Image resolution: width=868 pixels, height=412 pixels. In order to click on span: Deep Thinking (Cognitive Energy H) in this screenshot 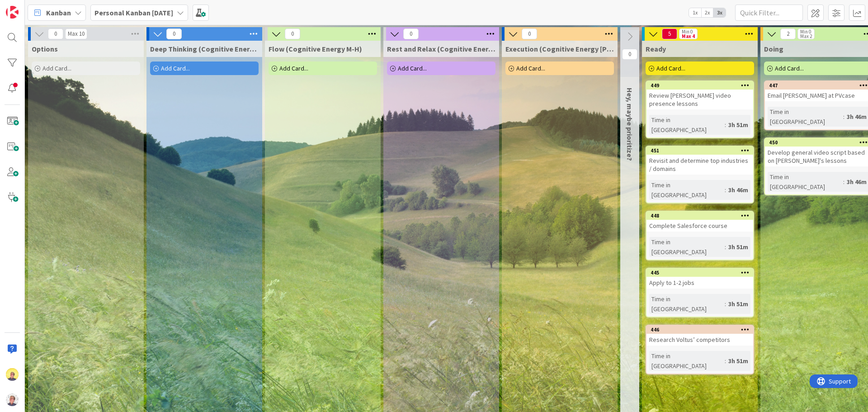, I will do `click(204, 49)`.